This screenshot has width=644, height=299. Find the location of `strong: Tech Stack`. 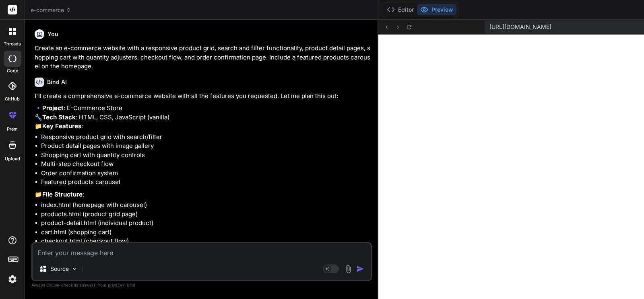

strong: Tech Stack is located at coordinates (59, 117).